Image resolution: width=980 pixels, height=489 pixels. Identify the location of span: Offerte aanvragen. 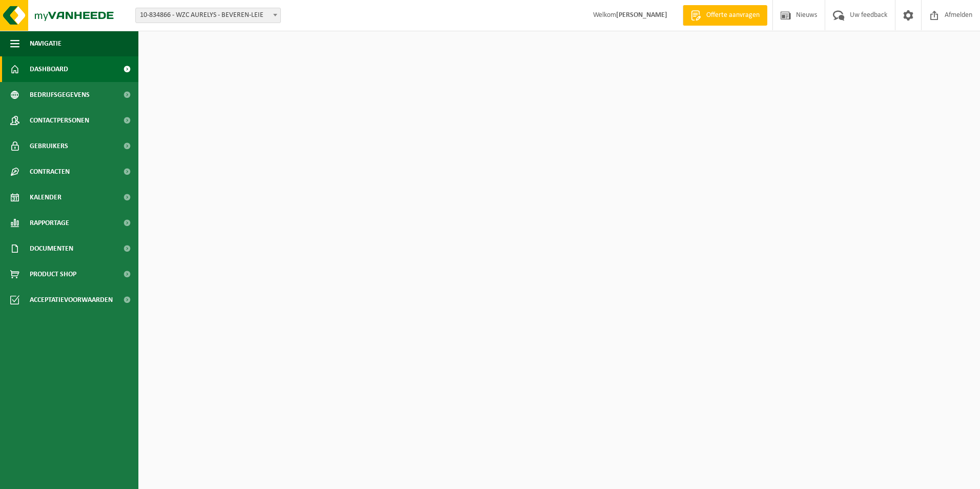
(733, 15).